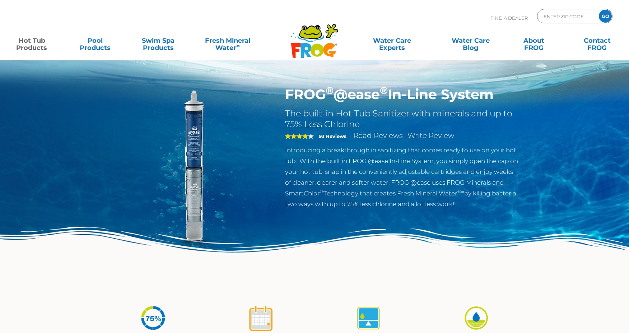 This screenshot has height=333, width=629. I want to click on img: Frog Products Logo, so click(314, 36).